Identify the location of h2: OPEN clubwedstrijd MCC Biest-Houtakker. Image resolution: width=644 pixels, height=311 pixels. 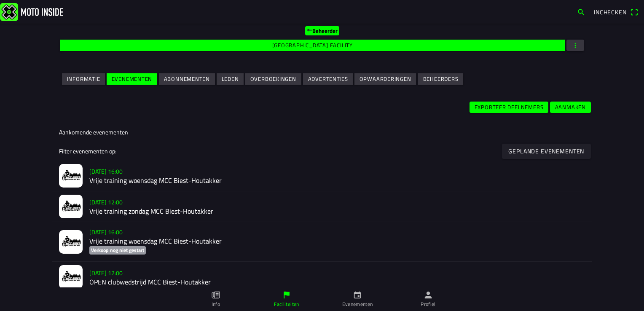
(337, 282).